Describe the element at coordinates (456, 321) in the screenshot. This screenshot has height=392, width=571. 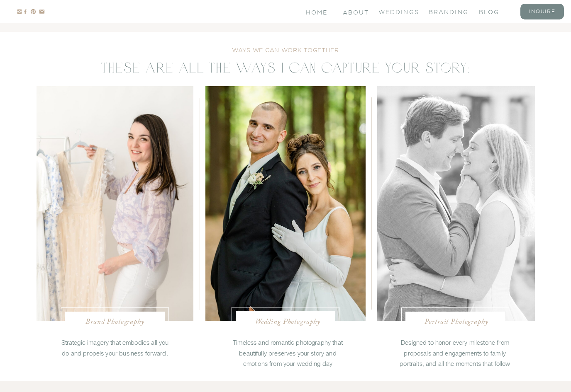
I see `nav: Portrait Photography` at that location.